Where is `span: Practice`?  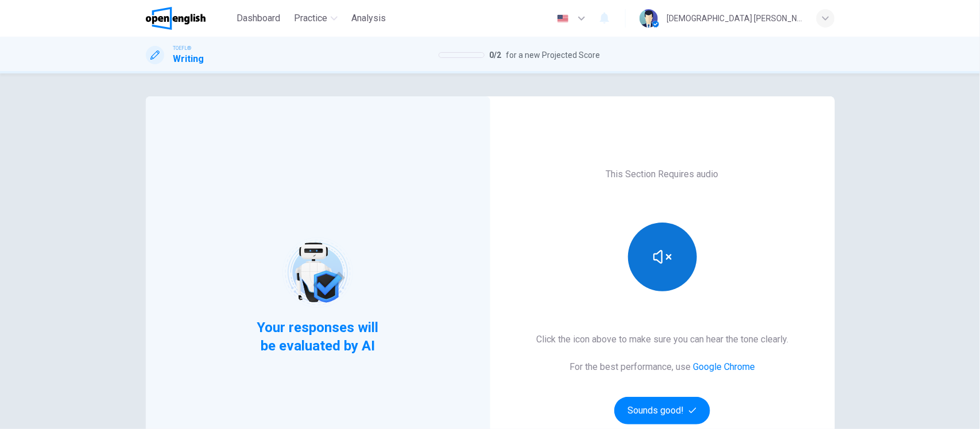 span: Practice is located at coordinates (311, 18).